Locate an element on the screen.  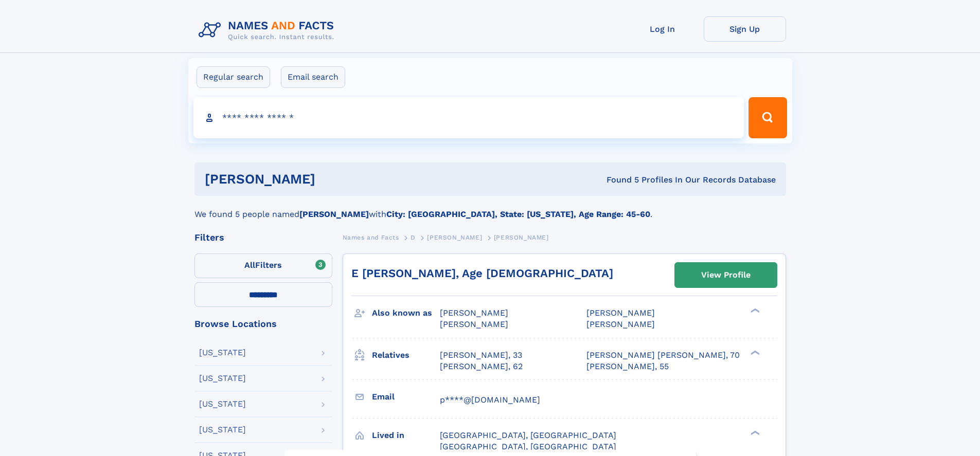
span: All is located at coordinates (250, 265).